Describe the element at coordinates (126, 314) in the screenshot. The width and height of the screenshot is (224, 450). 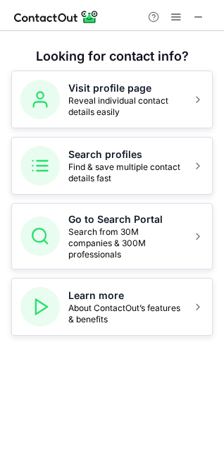
I see `span: About ContactOut’s features & benefits` at that location.